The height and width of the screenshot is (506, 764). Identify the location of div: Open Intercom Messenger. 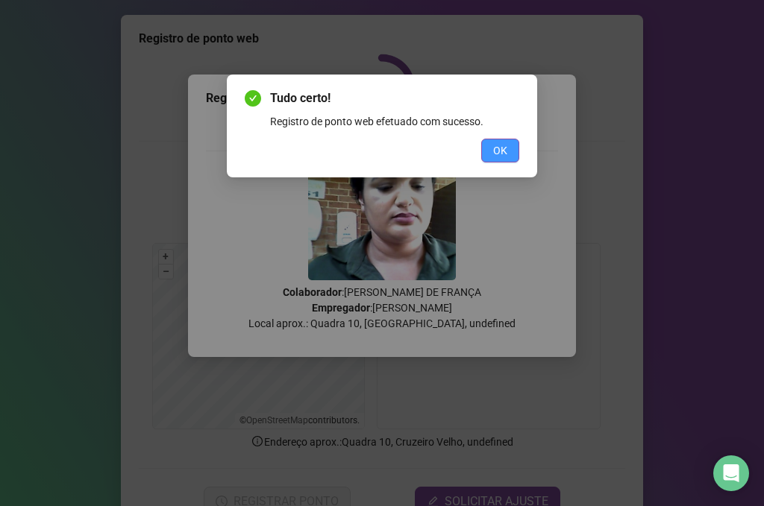
(731, 473).